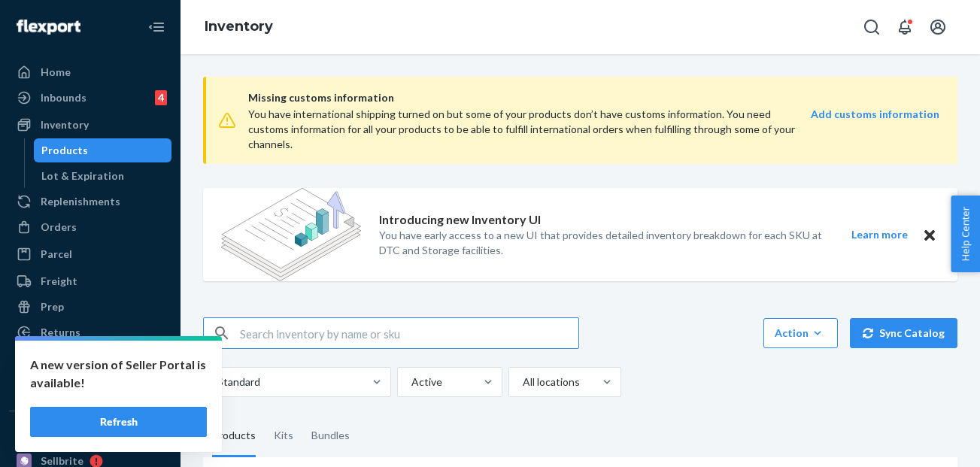  Describe the element at coordinates (91, 202) in the screenshot. I see `a: Replenishments` at that location.